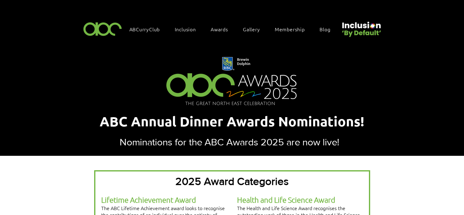 This screenshot has width=464, height=215. What do you see at coordinates (229, 142) in the screenshot?
I see `span: Nominations for the ABC Awards 2025 are now live!` at bounding box center [229, 142].